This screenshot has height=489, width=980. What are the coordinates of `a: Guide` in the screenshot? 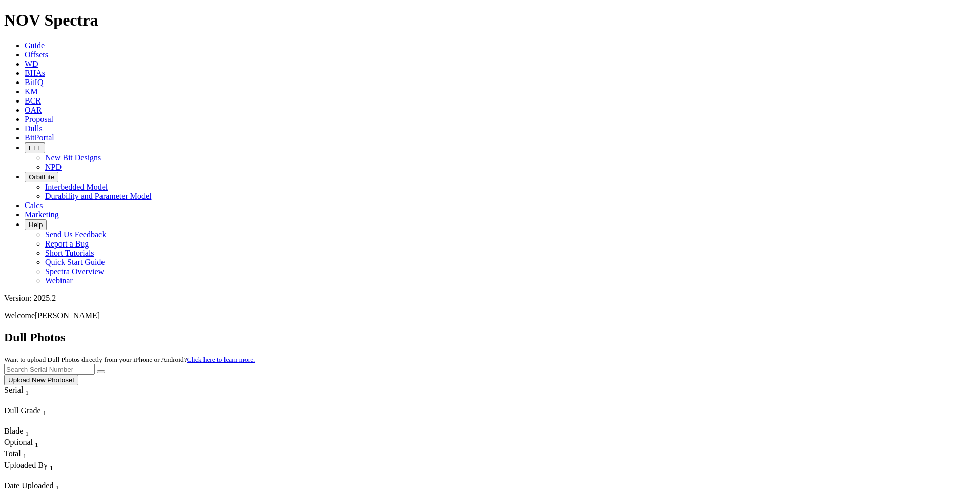 It's located at (34, 45).